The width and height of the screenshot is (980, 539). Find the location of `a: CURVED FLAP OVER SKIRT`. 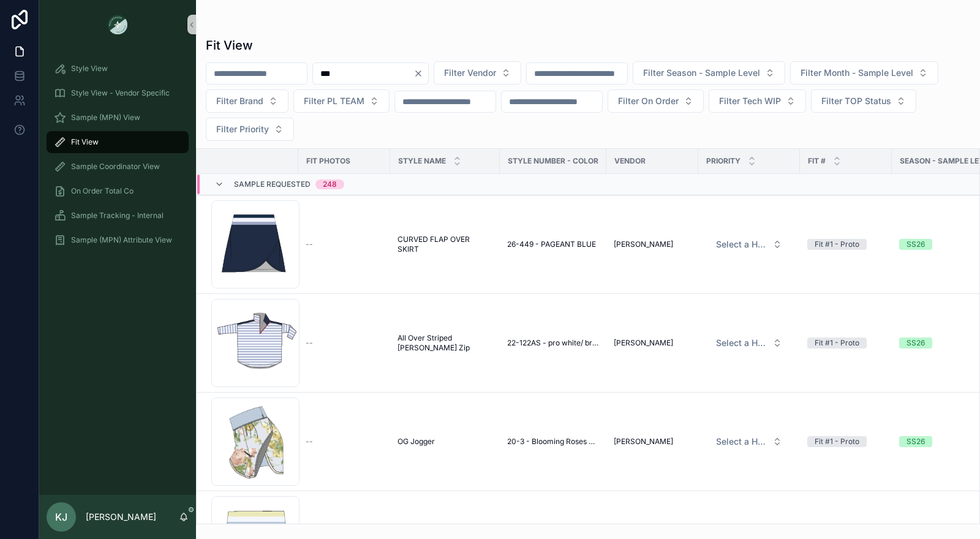

a: CURVED FLAP OVER SKIRT is located at coordinates (445, 244).